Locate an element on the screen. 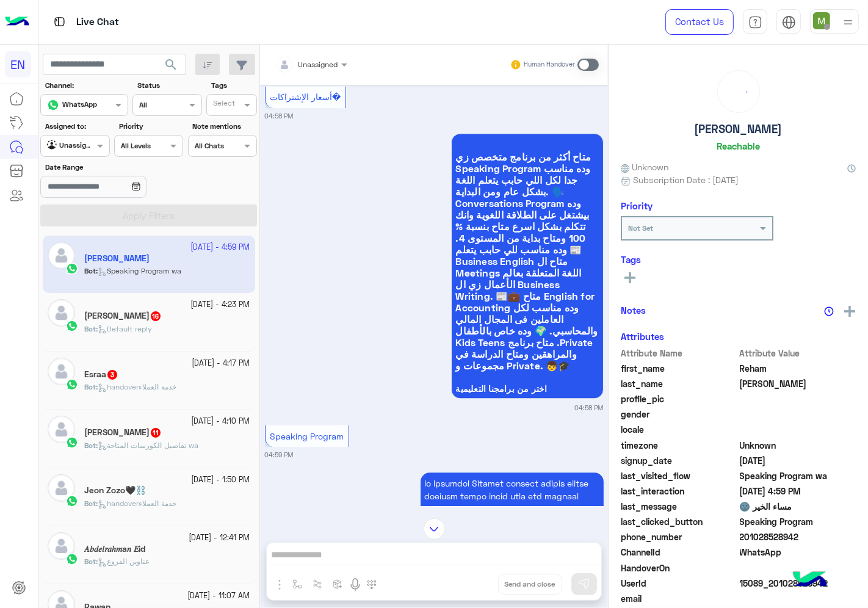 This screenshot has width=868, height=608. span: gender is located at coordinates (679, 414).